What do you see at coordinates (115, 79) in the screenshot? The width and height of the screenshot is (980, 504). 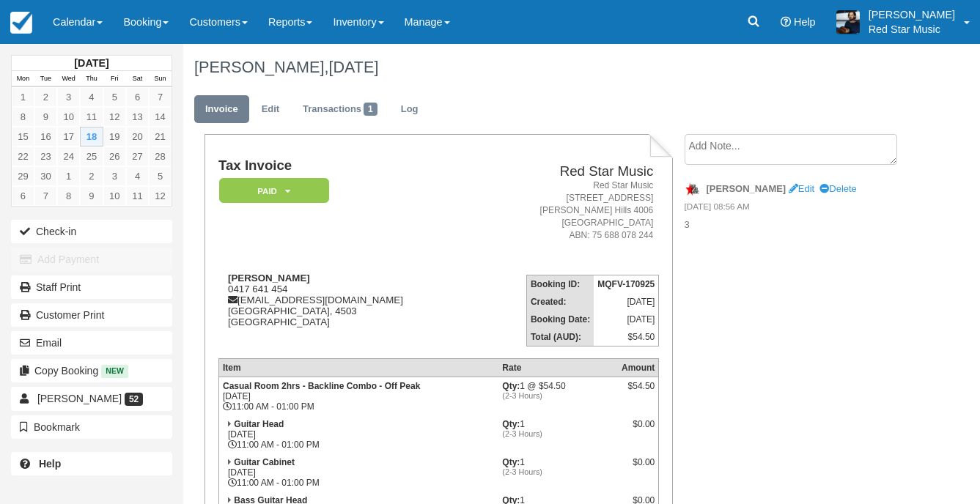 I see `th: Fri` at bounding box center [115, 79].